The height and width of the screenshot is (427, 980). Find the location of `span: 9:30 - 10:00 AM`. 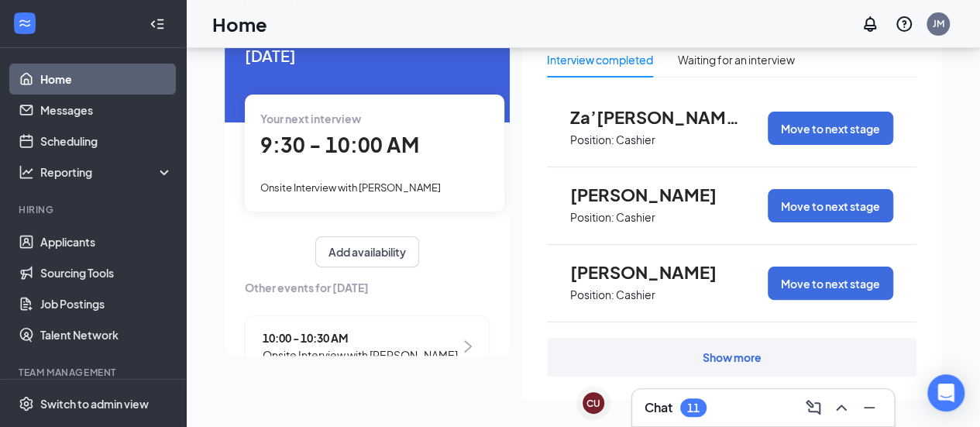

span: 9:30 - 10:00 AM is located at coordinates (339, 144).